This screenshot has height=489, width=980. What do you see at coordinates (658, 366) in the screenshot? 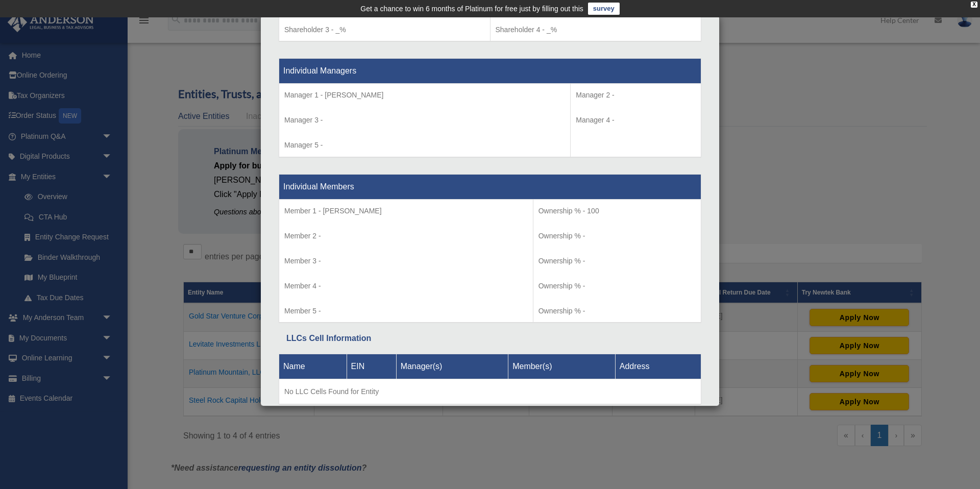
I see `th: Address` at bounding box center [658, 366].